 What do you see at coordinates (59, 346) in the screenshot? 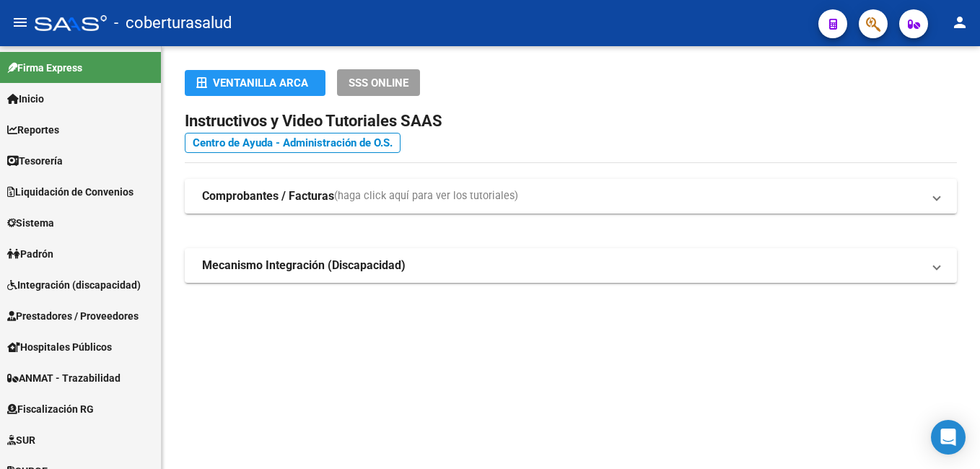
I see `span: Hospitales Públicos` at bounding box center [59, 346].